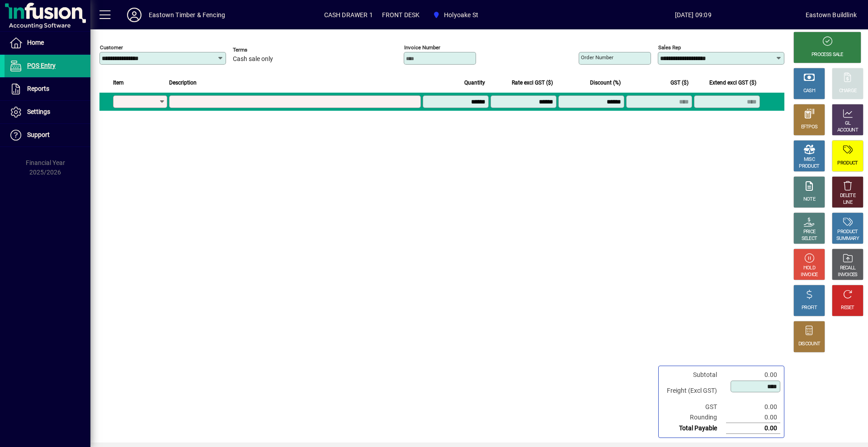 This screenshot has width=868, height=447. What do you see at coordinates (810, 269) in the screenshot?
I see `div: HOLD` at bounding box center [810, 269].